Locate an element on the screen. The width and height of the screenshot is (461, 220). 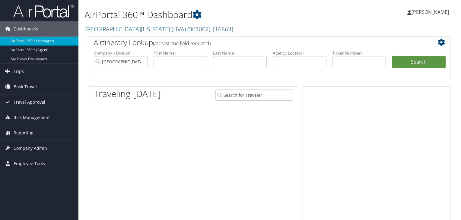
span: Trips is located at coordinates (19, 72).